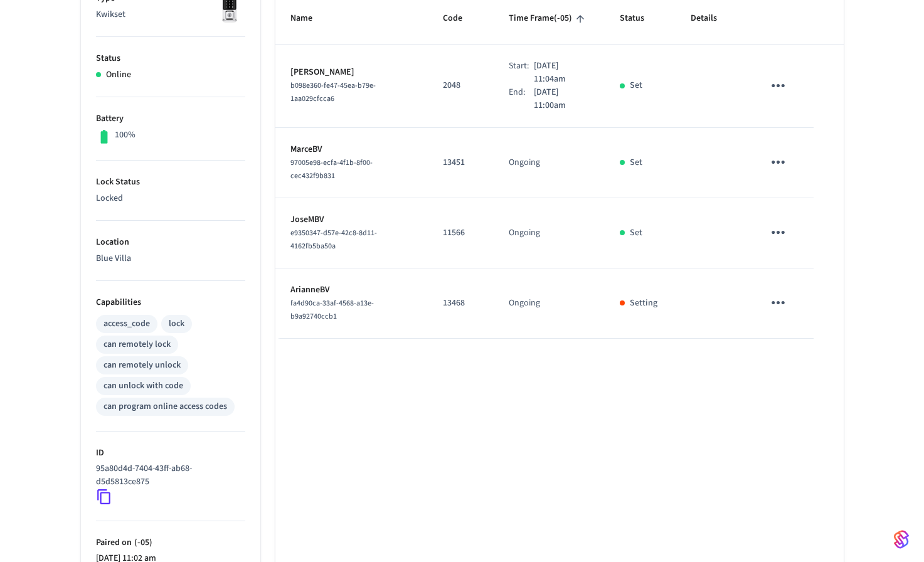 The image size is (924, 562). Describe the element at coordinates (461, 303) in the screenshot. I see `p: 13468` at that location.